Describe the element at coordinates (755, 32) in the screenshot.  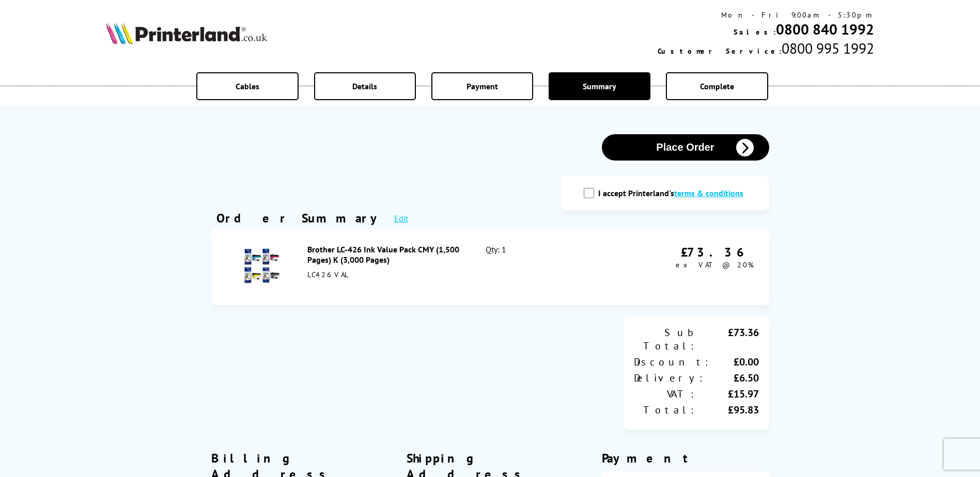
I see `span: Sales:` at that location.